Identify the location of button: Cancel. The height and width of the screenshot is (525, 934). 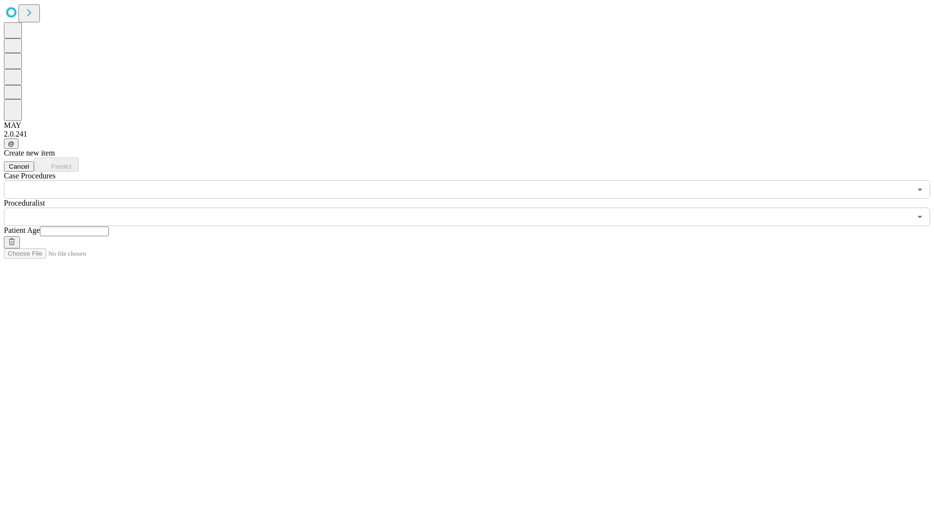
(19, 166).